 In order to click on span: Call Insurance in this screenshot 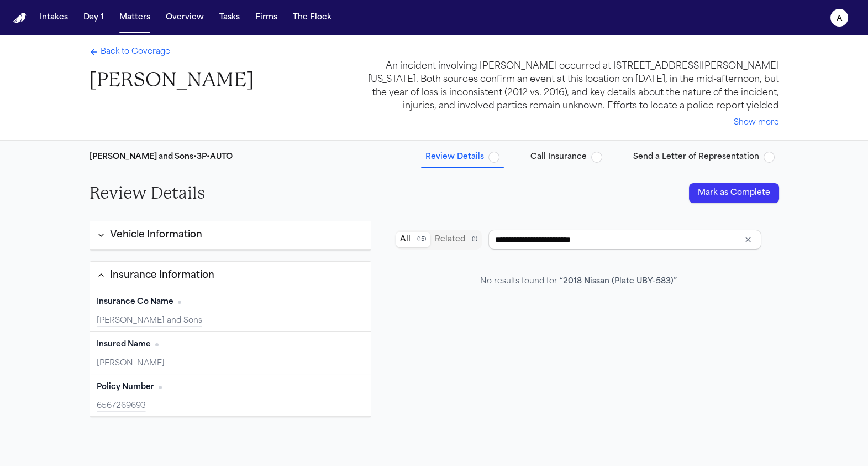, I will do `click(559, 157)`.